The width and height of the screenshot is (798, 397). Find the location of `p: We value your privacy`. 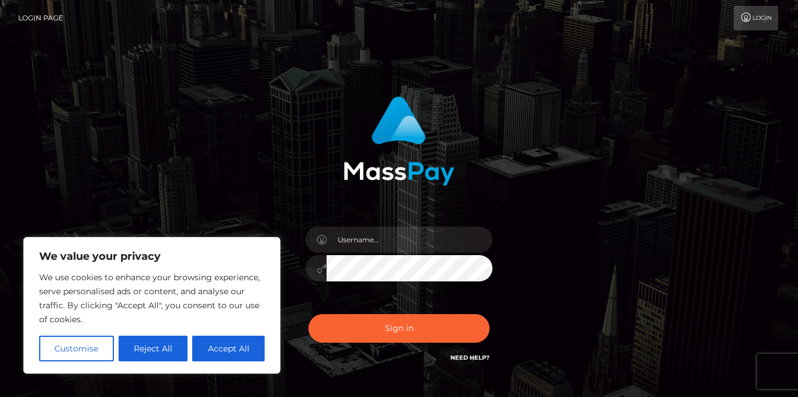

p: We value your privacy is located at coordinates (152, 256).